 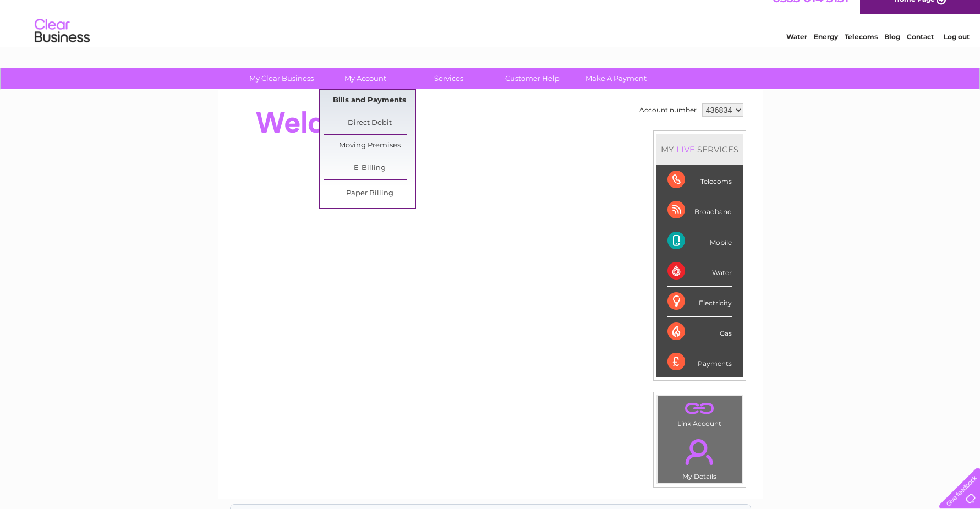 I want to click on a: Make A Payment, so click(x=616, y=78).